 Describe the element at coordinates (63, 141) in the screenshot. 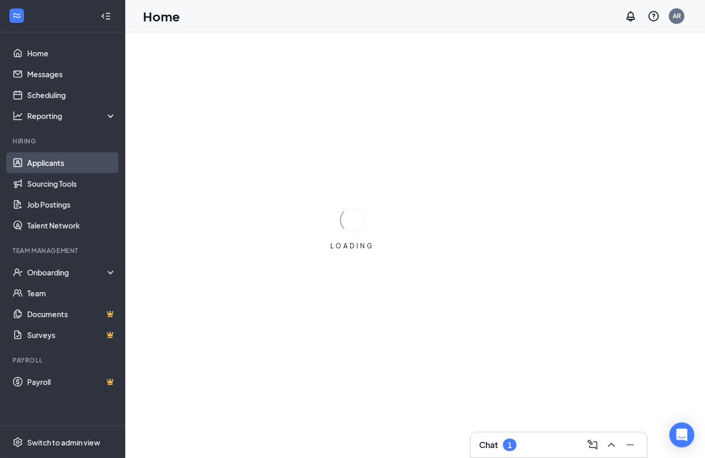

I see `div: Hiring` at that location.